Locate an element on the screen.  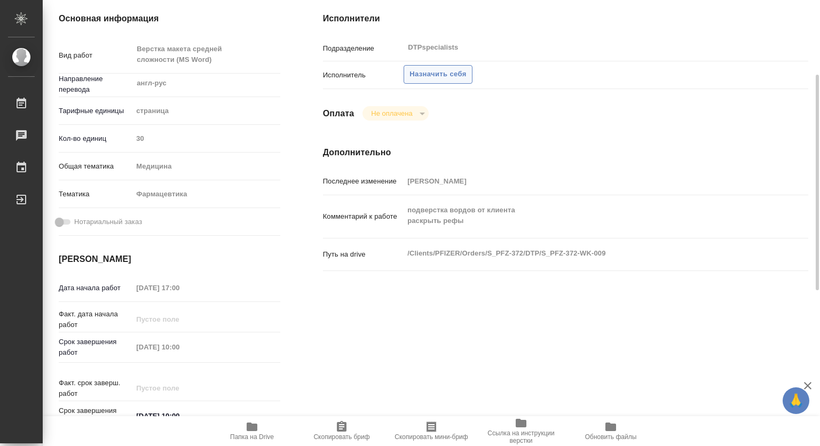
p: Кол-во единиц is located at coordinates (96, 139).